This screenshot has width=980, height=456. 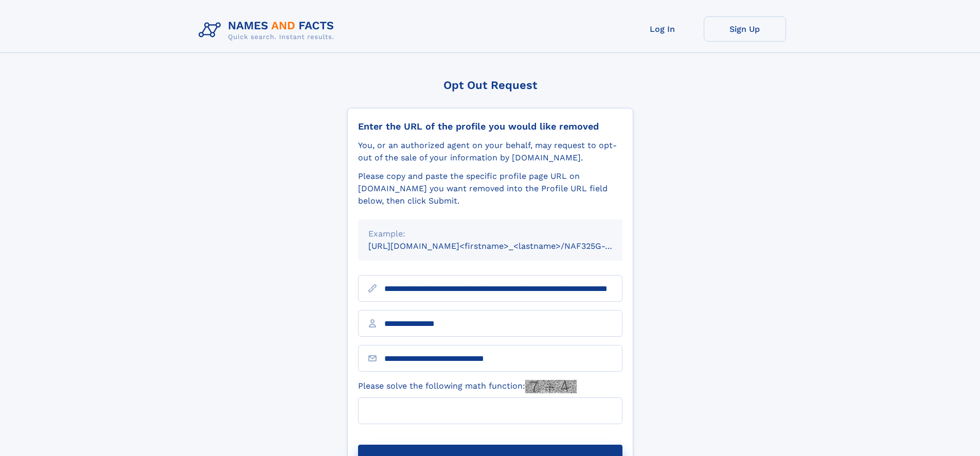 I want to click on img: Logo Names and Facts, so click(x=269, y=30).